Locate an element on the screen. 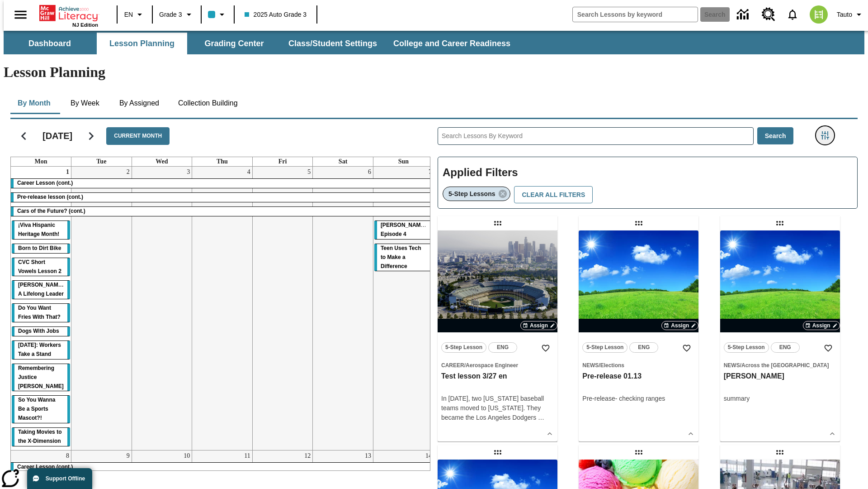 The width and height of the screenshot is (868, 489). button: Support Offline is located at coordinates (60, 478).